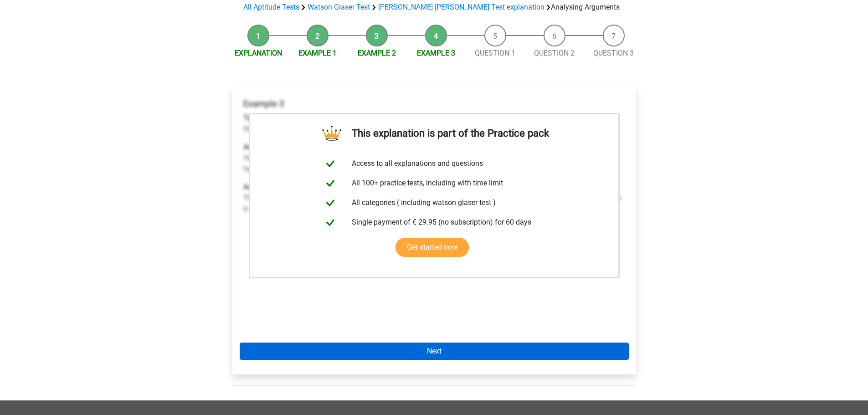 This screenshot has width=868, height=415. Describe the element at coordinates (495, 53) in the screenshot. I see `a: Question 1` at that location.